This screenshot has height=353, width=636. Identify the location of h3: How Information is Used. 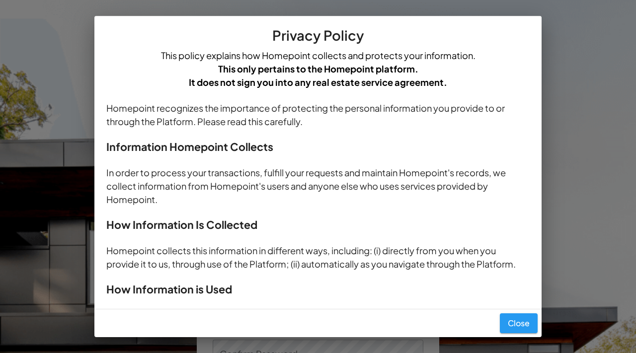
(318, 290).